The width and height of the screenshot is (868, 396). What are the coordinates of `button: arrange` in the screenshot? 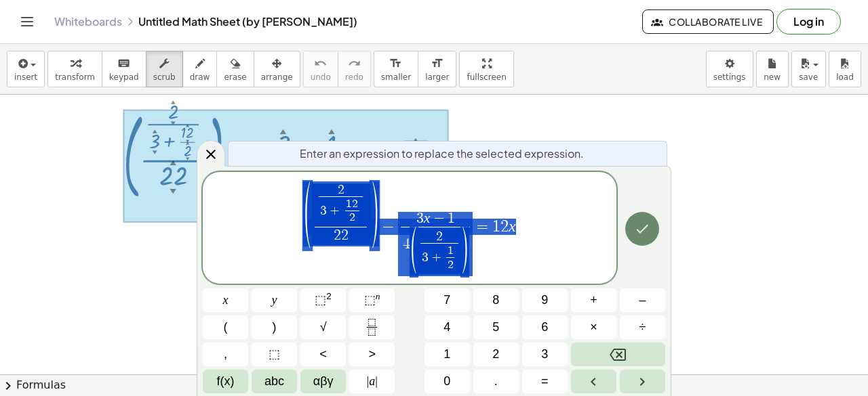 It's located at (276, 69).